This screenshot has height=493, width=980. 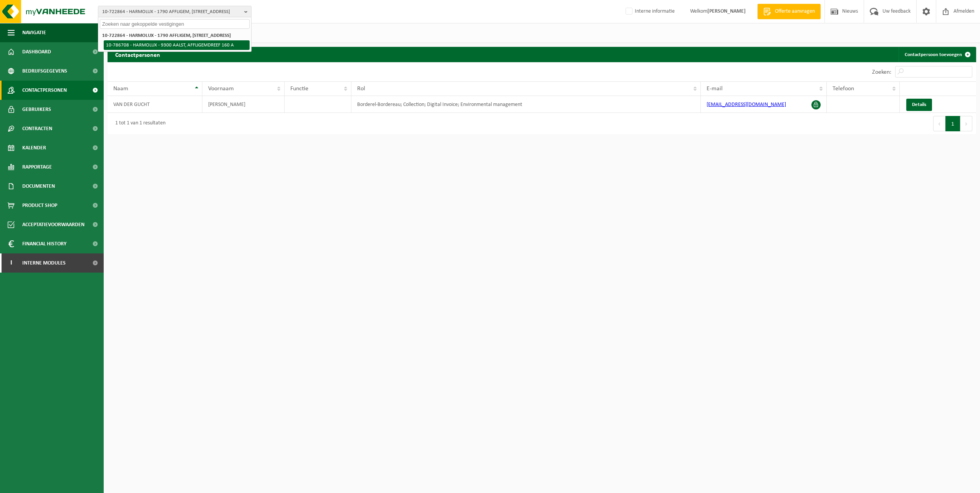 What do you see at coordinates (36, 109) in the screenshot?
I see `span: Gebruikers` at bounding box center [36, 109].